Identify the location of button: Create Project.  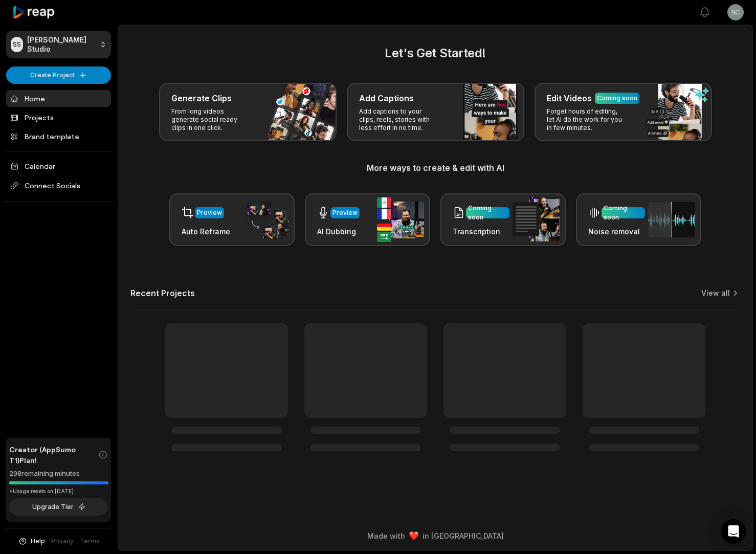
(58, 75).